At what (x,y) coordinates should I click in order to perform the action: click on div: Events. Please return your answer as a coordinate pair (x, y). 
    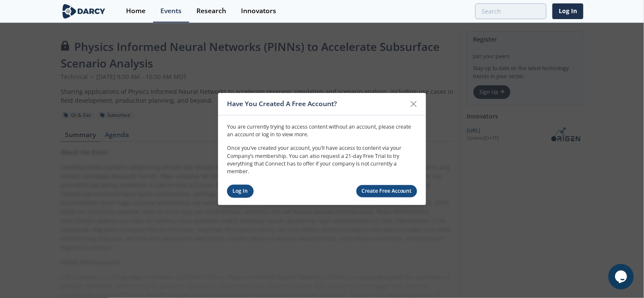
    Looking at the image, I should click on (171, 11).